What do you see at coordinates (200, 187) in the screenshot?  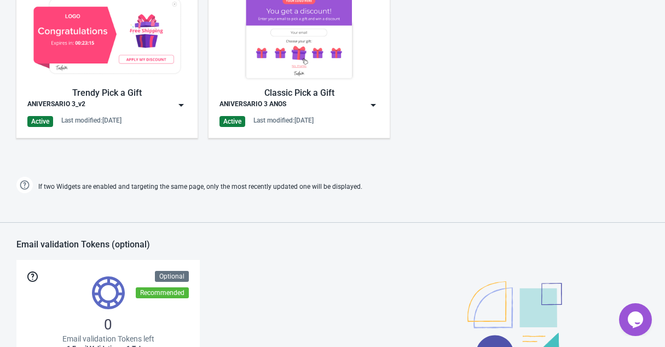 I see `span: If two Widgets are enabled and targeting the same page, only the most recently updated one will b...` at bounding box center [200, 187].